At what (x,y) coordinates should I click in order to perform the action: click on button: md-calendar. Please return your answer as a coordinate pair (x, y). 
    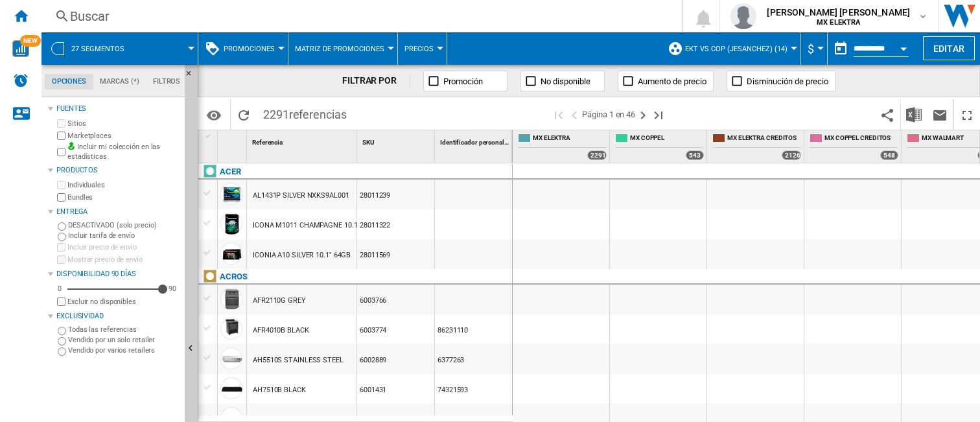
    Looking at the image, I should click on (841, 49).